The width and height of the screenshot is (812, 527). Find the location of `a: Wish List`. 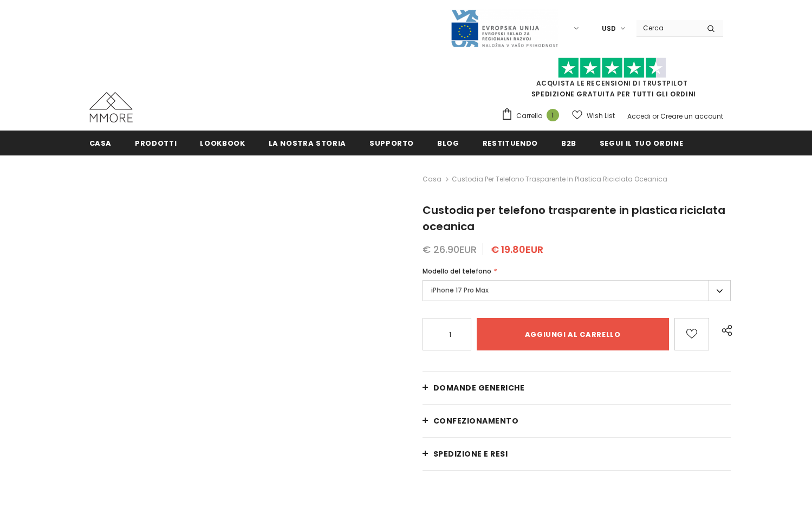

a: Wish List is located at coordinates (593, 115).